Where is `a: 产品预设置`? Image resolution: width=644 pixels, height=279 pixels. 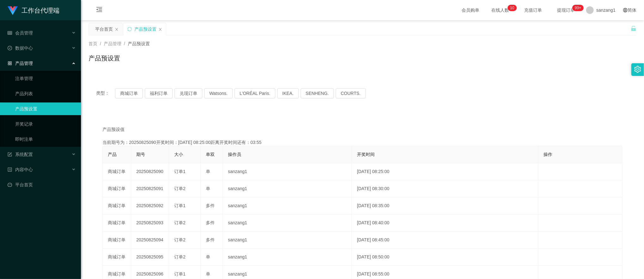 a: 产品预设置 is located at coordinates (45, 109).